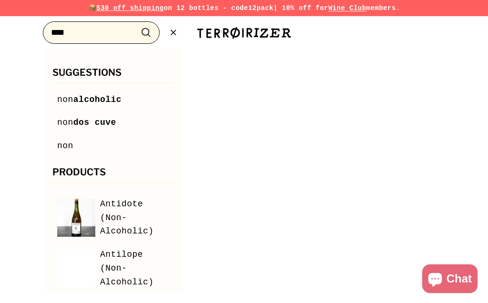 This screenshot has width=488, height=303. I want to click on a: nonalcoholic, so click(112, 100).